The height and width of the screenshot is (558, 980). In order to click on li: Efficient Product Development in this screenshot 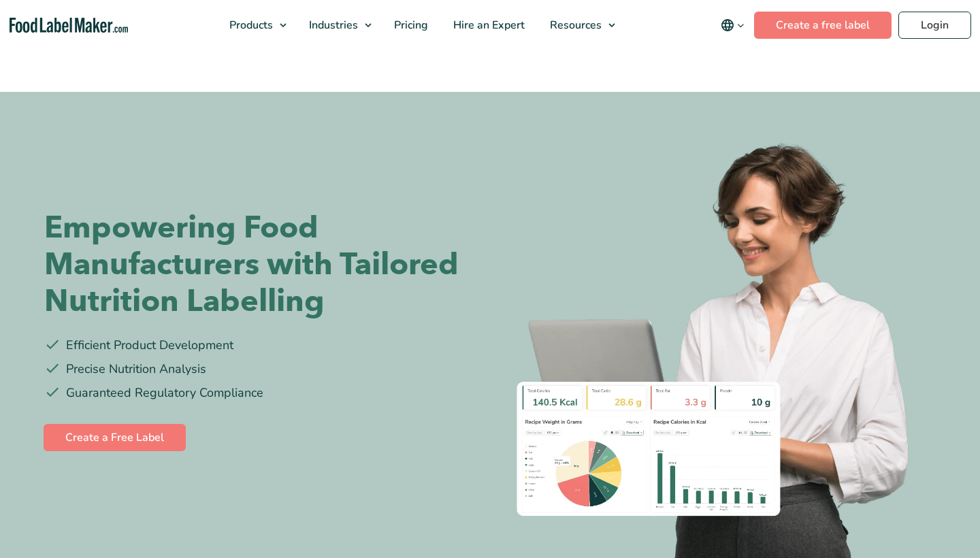, I will do `click(262, 345)`.